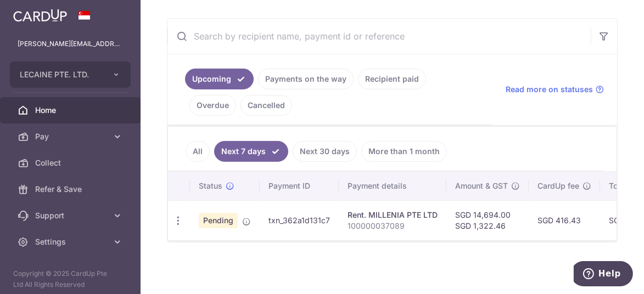  I want to click on span: Settings, so click(71, 242).